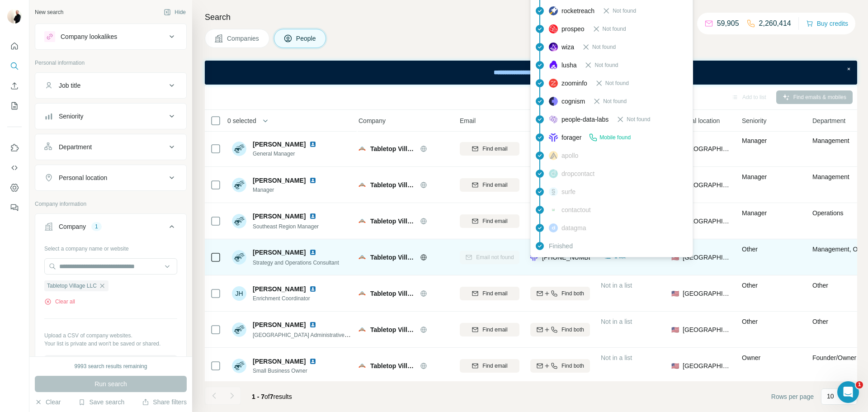  What do you see at coordinates (827, 23) in the screenshot?
I see `button: Buy credits` at bounding box center [827, 23].